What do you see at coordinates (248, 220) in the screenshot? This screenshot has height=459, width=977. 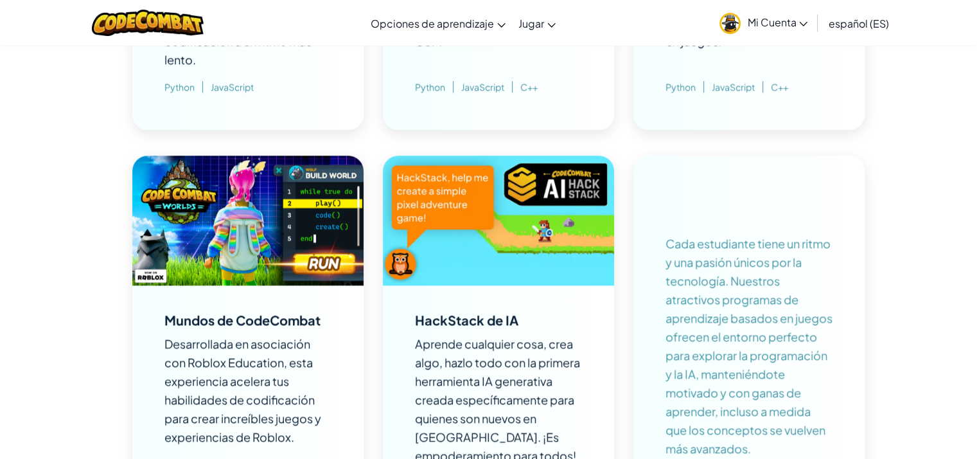 I see `img: Imagen para ilustrar CodeCombat Worlds` at bounding box center [248, 220].